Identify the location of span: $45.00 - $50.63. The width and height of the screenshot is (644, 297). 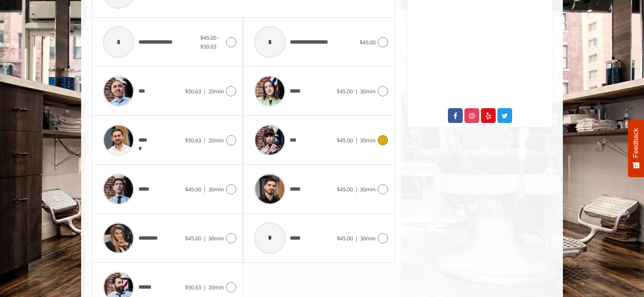
(209, 42).